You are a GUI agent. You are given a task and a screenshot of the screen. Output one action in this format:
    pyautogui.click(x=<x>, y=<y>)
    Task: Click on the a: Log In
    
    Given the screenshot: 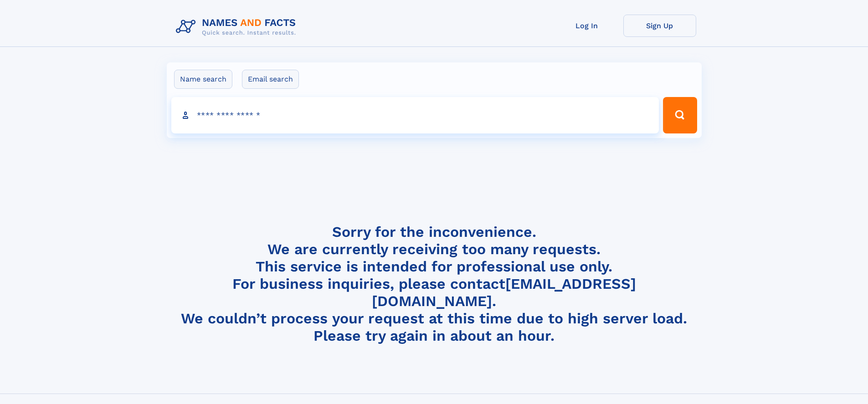 What is the action you would take?
    pyautogui.click(x=587, y=25)
    